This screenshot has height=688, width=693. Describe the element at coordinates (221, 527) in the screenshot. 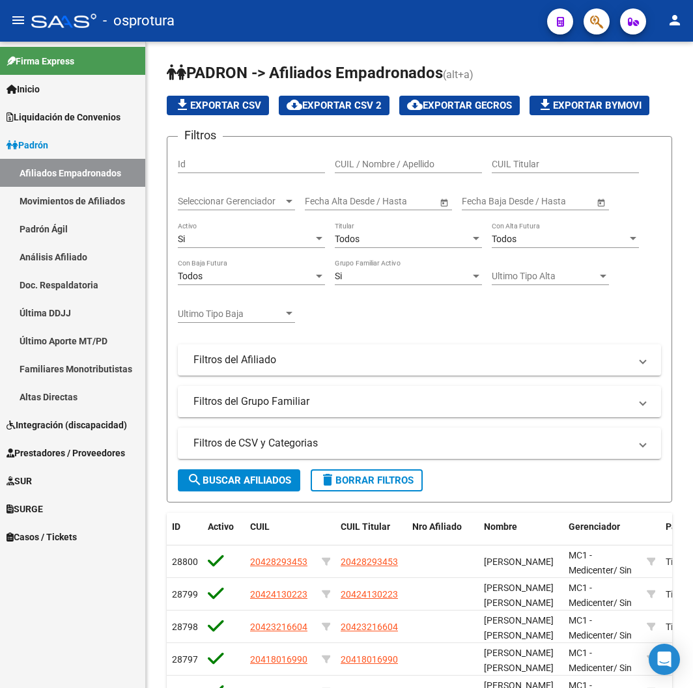

I see `span: Activo` at that location.